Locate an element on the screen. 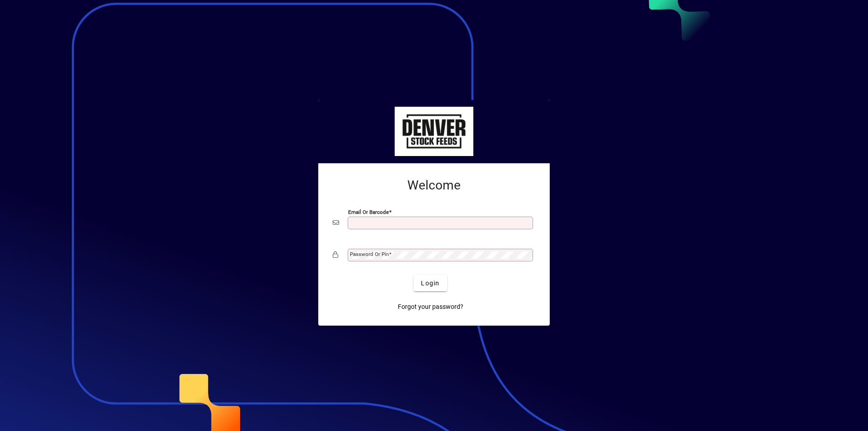  mat-label: Email or Barcode is located at coordinates (368, 213).